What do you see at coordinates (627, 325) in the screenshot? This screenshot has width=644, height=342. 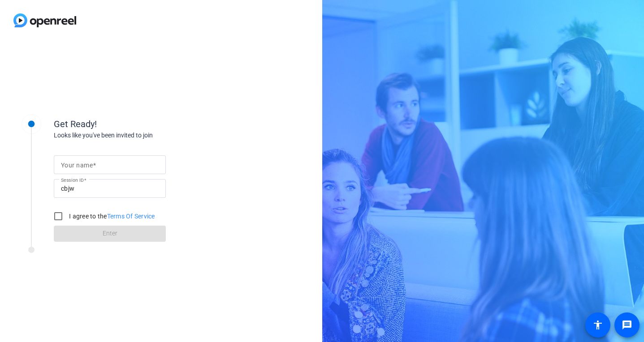 I see `mat-icon: message` at bounding box center [627, 325].